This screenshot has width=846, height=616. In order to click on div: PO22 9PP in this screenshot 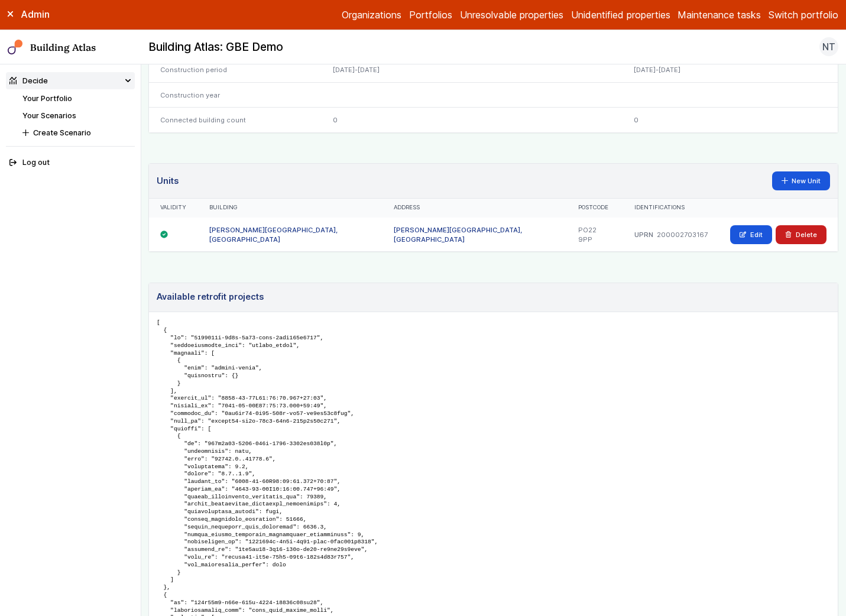, I will do `click(595, 235)`.